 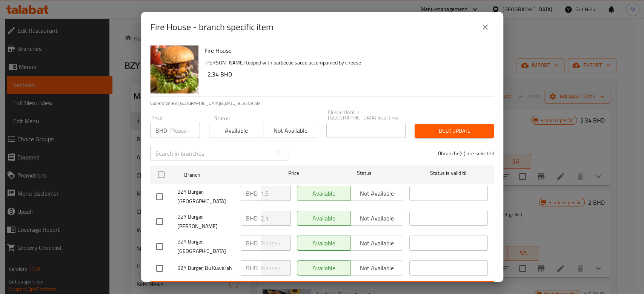 What do you see at coordinates (224, 175) in the screenshot?
I see `span: Branch` at bounding box center [224, 175].